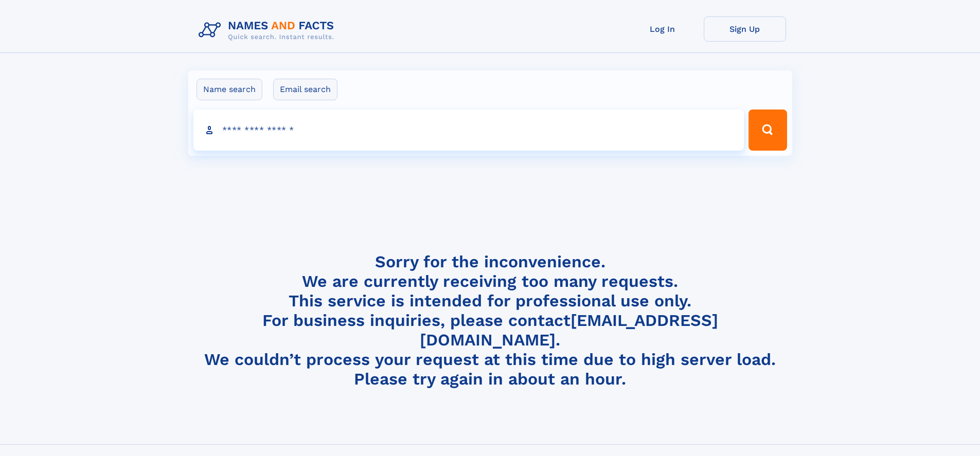  Describe the element at coordinates (305, 89) in the screenshot. I see `label: Email search` at that location.